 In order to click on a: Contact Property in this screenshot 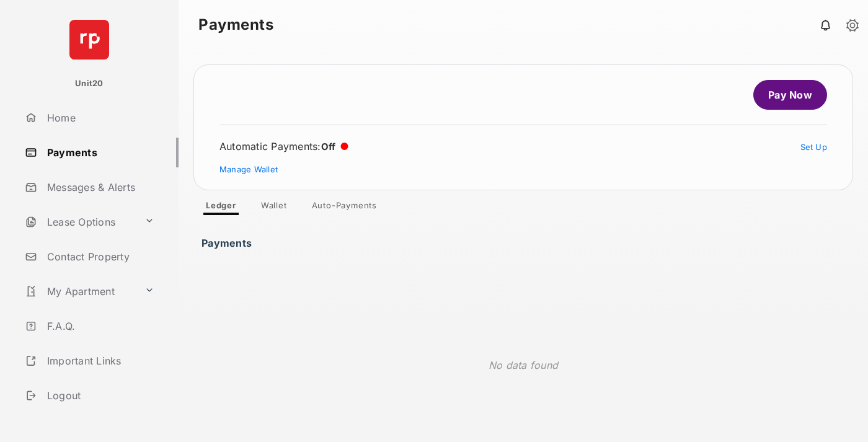, I will do `click(99, 257)`.